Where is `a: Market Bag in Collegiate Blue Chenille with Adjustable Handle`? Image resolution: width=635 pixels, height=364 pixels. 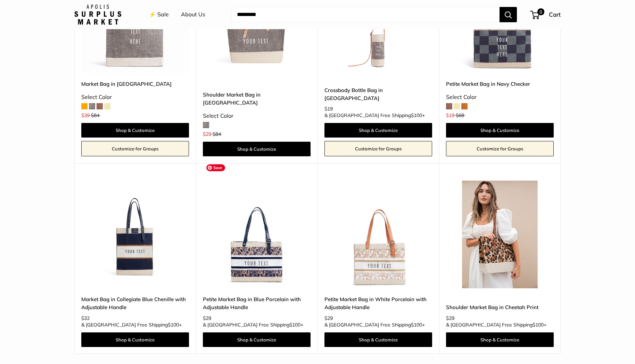 a: Market Bag in Collegiate Blue Chenille with Adjustable Handle is located at coordinates (135, 303).